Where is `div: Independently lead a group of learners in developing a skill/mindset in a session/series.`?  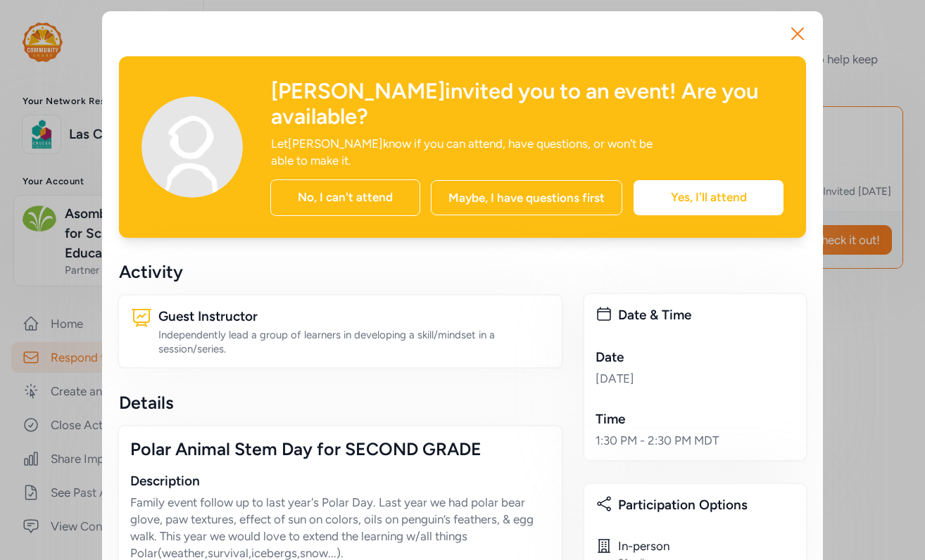
div: Independently lead a group of learners in developing a skill/mindset in a session/series. is located at coordinates (354, 342).